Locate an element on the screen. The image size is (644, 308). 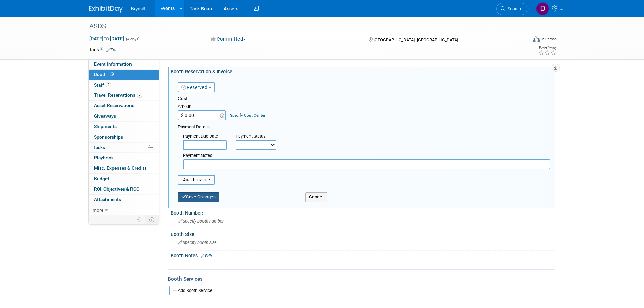
a: Reserved is located at coordinates (194, 87).